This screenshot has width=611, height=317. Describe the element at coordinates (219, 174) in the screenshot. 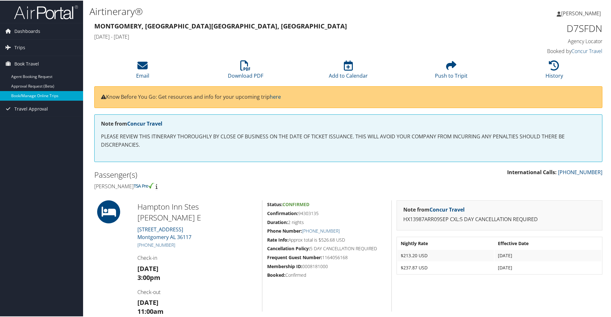

I see `h2: Passenger(s)` at that location.